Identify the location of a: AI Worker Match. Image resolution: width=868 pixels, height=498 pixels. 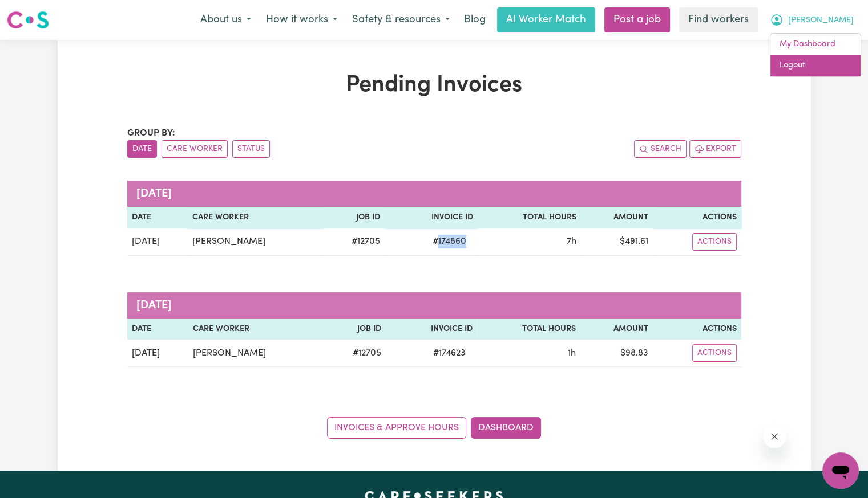
(546, 20).